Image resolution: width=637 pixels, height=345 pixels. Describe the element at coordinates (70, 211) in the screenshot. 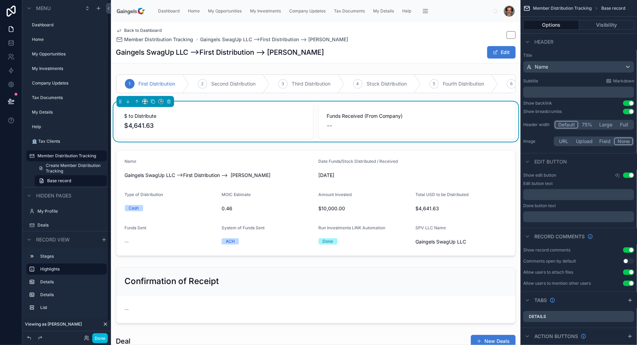

I see `a: My Profile` at that location.